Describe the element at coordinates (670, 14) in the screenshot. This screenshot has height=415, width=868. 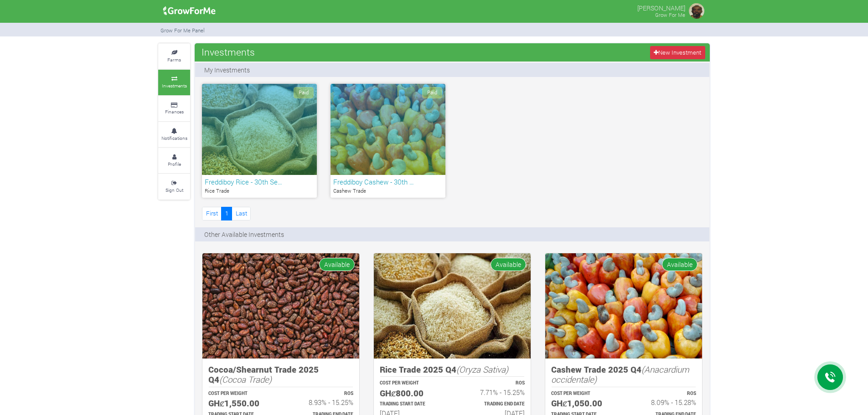
I see `small: Grow For Me` at that location.